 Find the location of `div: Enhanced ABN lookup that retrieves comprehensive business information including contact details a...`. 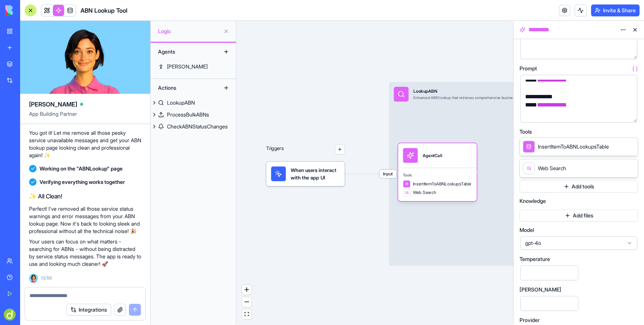

div: Enhanced ABN lookup that retrieves comprehensive business information including contact details a... is located at coordinates (505, 98).